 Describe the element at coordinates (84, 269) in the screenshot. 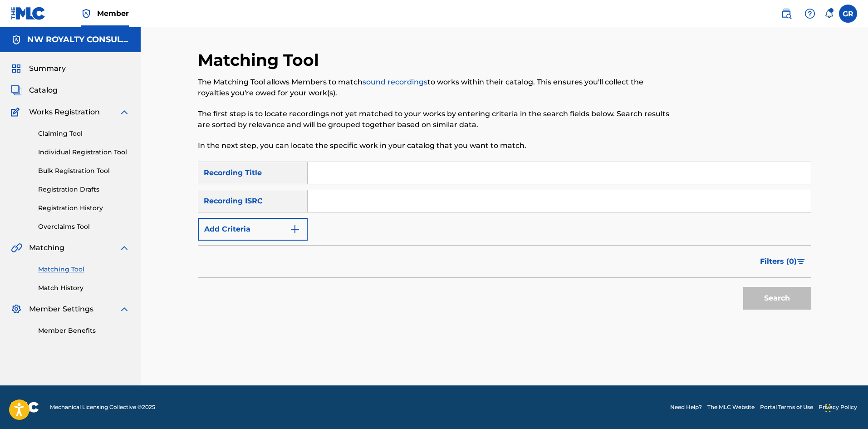

I see `a: Matching Tool` at that location.